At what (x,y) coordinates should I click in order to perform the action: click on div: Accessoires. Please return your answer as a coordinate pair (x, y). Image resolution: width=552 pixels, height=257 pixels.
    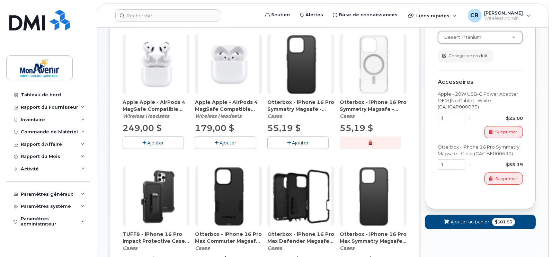
    Looking at the image, I should click on (481, 82).